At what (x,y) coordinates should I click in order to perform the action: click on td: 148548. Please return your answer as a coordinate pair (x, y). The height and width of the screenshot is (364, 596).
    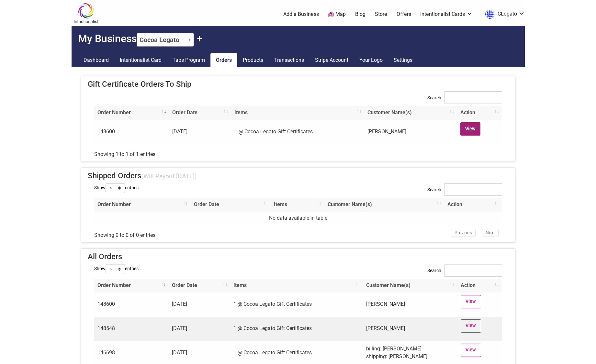
    Looking at the image, I should click on (132, 329).